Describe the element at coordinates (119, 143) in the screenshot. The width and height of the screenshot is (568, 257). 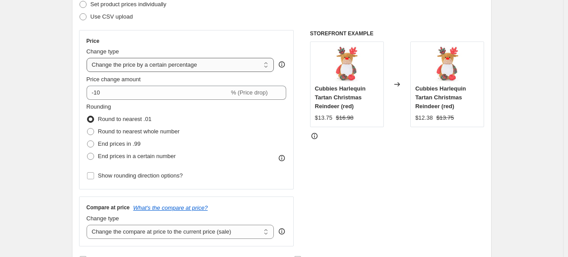
I see `span: End prices in .99` at that location.